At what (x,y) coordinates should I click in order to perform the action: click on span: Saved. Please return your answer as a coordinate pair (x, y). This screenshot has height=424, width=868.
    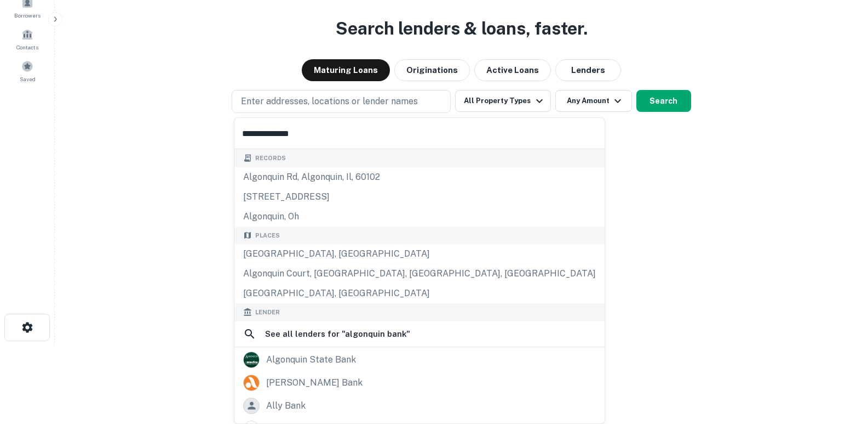
    Looking at the image, I should click on (28, 79).